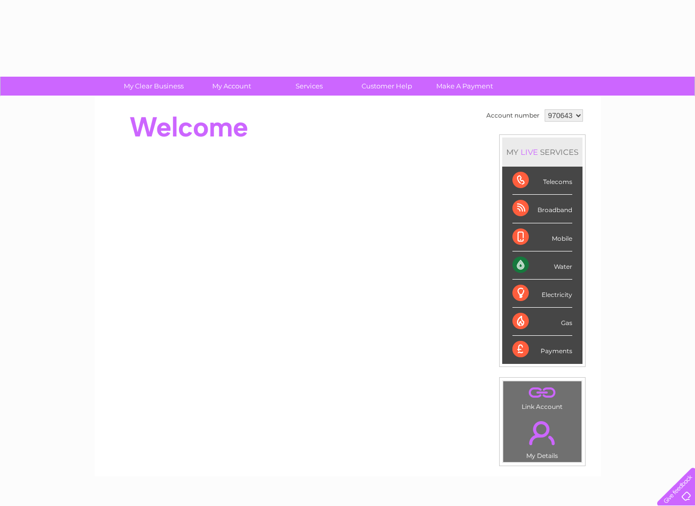  I want to click on div: LIVE, so click(529, 152).